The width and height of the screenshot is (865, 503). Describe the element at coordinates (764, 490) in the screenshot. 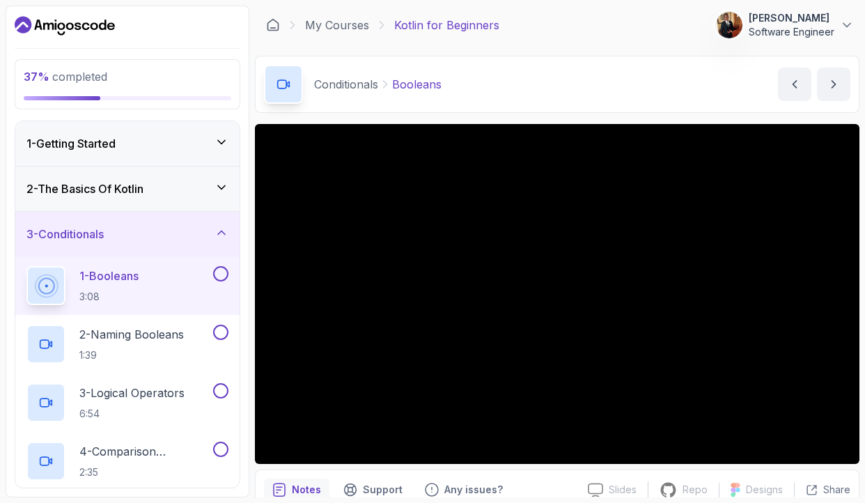

I see `p: Designs` at that location.